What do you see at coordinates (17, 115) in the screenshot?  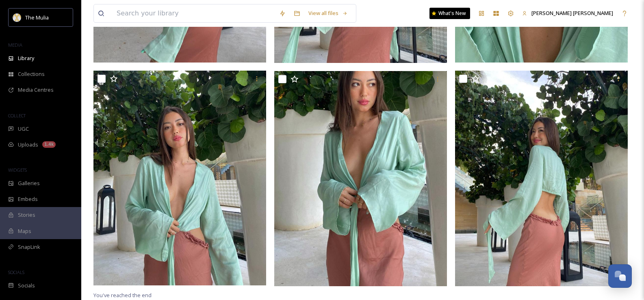 I see `span: COLLECT` at bounding box center [17, 115].